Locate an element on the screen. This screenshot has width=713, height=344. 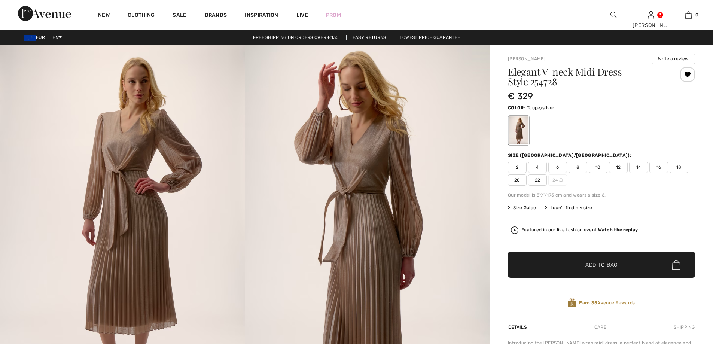
span: Taupe/silver is located at coordinates (541, 108).